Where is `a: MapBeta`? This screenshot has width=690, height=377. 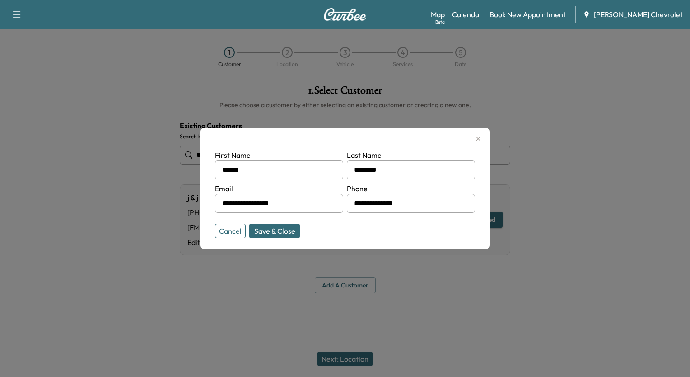 a: MapBeta is located at coordinates (438, 14).